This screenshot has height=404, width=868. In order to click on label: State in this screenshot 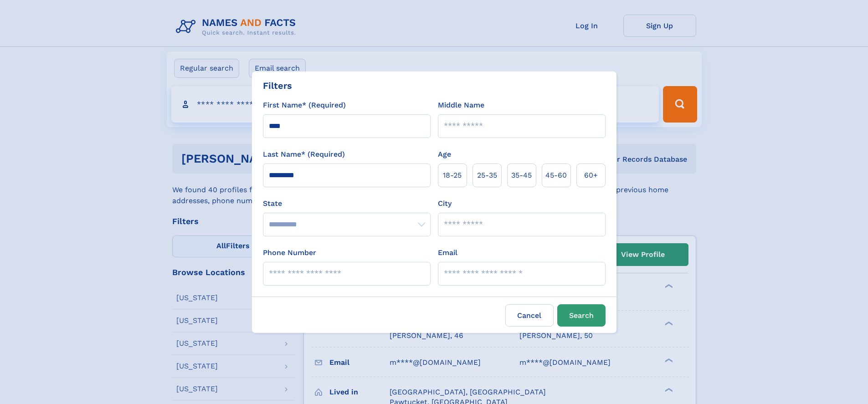, I will do `click(346, 203)`.